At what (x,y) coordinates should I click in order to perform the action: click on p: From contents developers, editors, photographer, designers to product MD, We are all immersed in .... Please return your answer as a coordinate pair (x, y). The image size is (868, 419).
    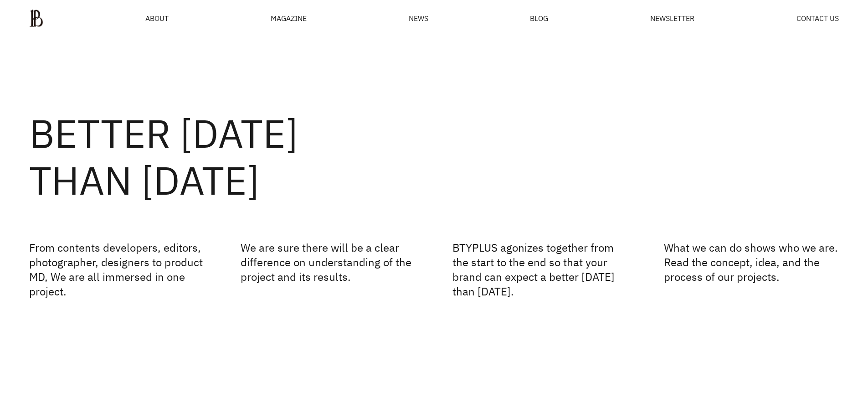
    Looking at the image, I should click on (116, 269).